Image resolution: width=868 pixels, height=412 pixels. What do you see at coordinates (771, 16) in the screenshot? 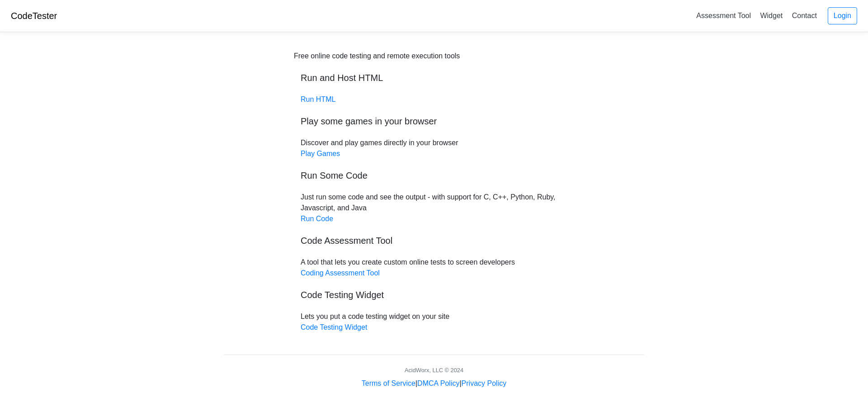
I see `a: Widget` at bounding box center [771, 16].